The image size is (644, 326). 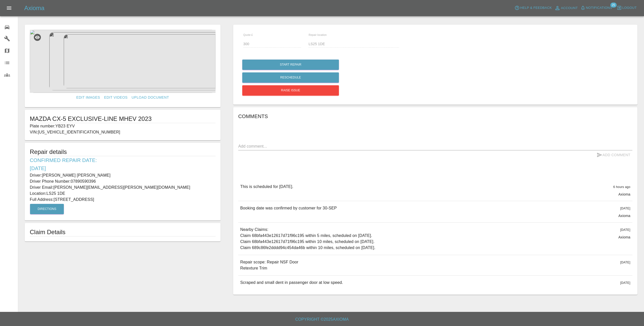 I want to click on button: Logout, so click(x=626, y=8).